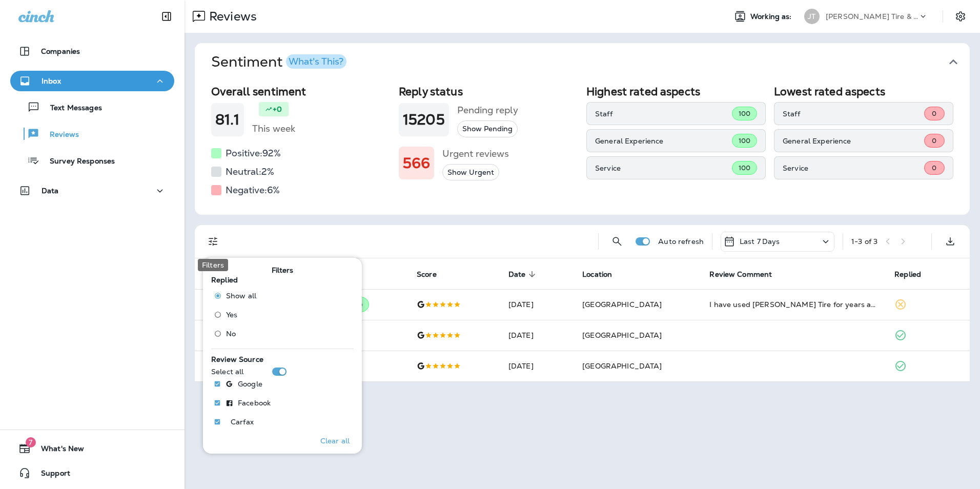  What do you see at coordinates (274, 129) in the screenshot?
I see `h5: This week` at bounding box center [274, 129].